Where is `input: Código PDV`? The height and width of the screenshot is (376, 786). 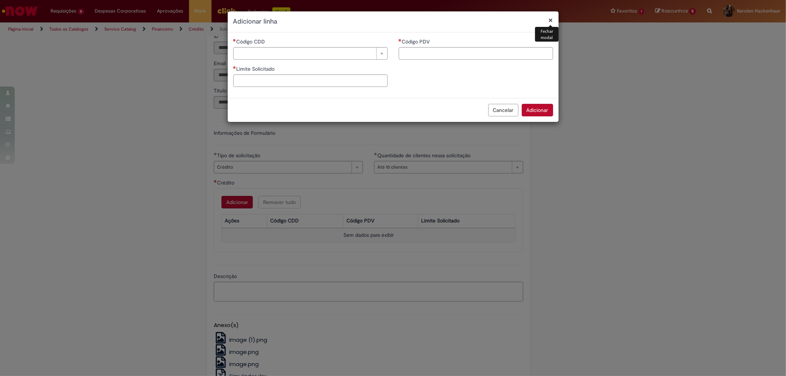 input: Código PDV is located at coordinates (475, 53).